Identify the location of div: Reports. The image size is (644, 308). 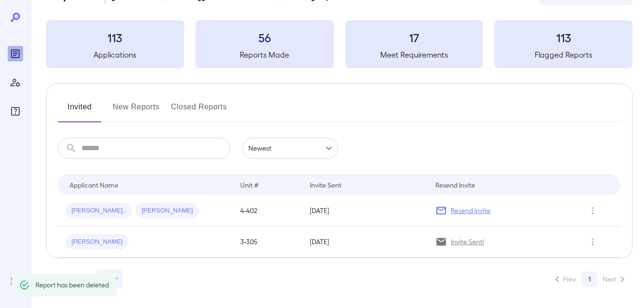
(15, 53).